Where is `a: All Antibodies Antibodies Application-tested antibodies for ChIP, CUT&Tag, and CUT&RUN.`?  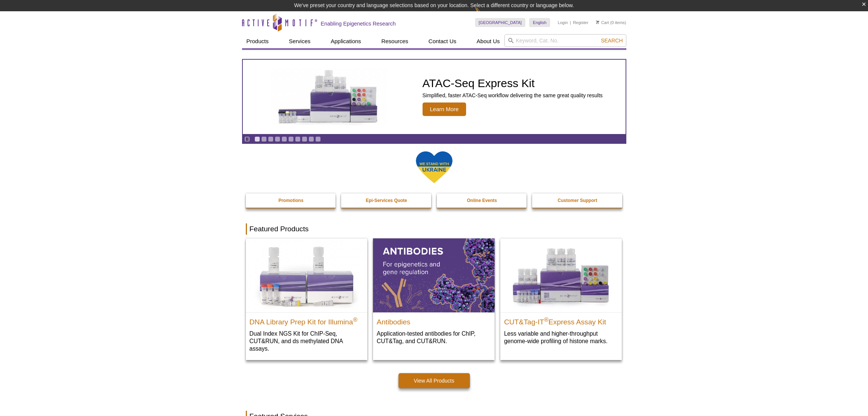 a: All Antibodies Antibodies Application-tested antibodies for ChIP, CUT&Tag, and CUT&RUN. is located at coordinates (434, 295).